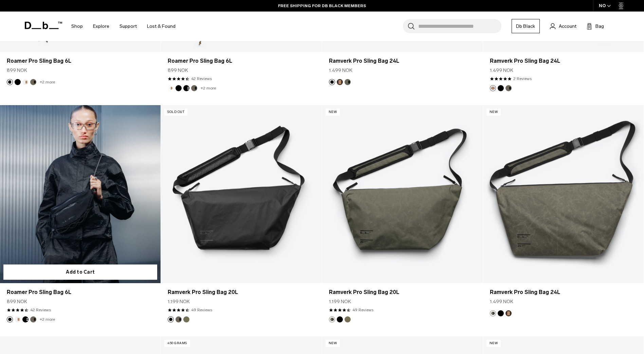  I want to click on a: FREE SHIPPING FOR DB BLACK MEMBERS, so click(322, 6).